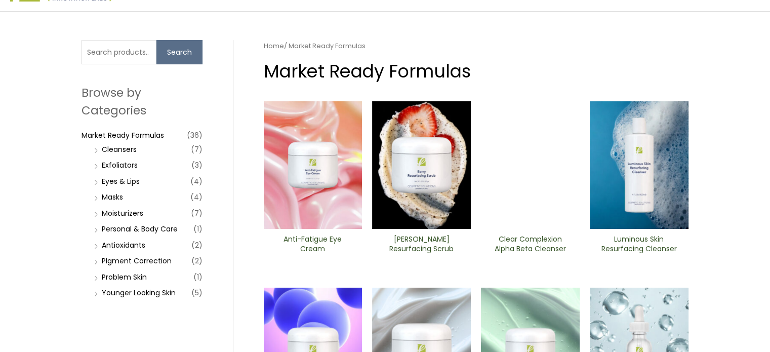 This screenshot has height=352, width=770. What do you see at coordinates (122, 213) in the screenshot?
I see `a: Moisturizers` at bounding box center [122, 213].